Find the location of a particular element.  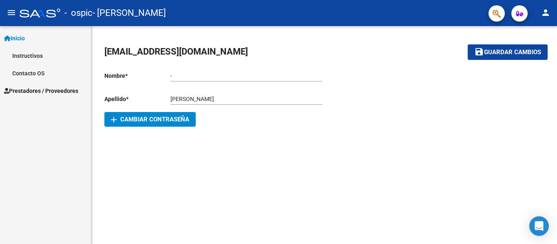

button: Guardar cambios is located at coordinates (508, 52).